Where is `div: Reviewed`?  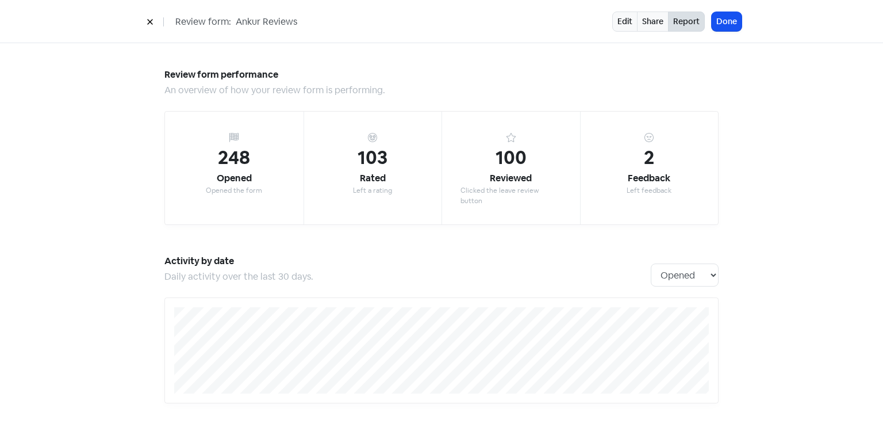 div: Reviewed is located at coordinates (511, 178).